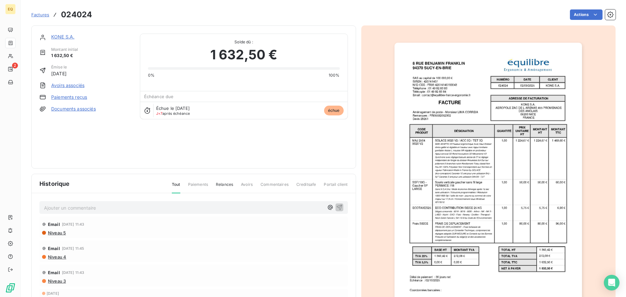 The width and height of the screenshot is (626, 297). What do you see at coordinates (54, 183) in the screenshot?
I see `span: Historique` at bounding box center [54, 183].